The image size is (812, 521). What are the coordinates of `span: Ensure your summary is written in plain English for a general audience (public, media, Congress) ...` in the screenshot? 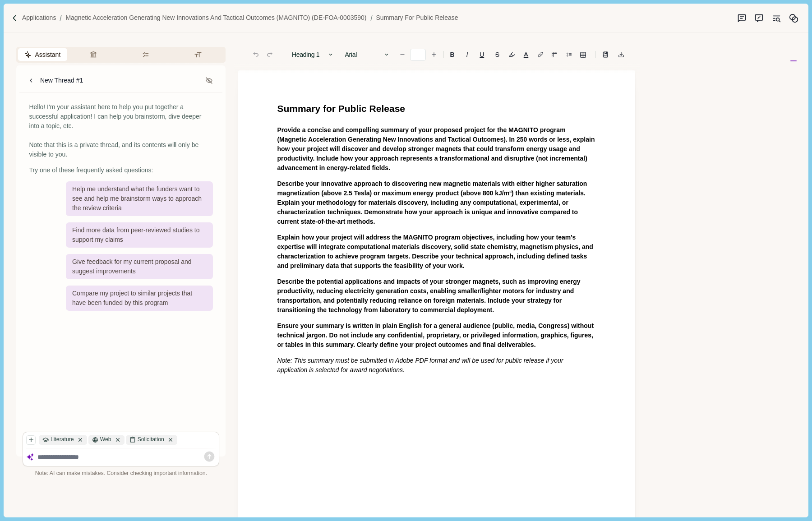 It's located at (436, 336).